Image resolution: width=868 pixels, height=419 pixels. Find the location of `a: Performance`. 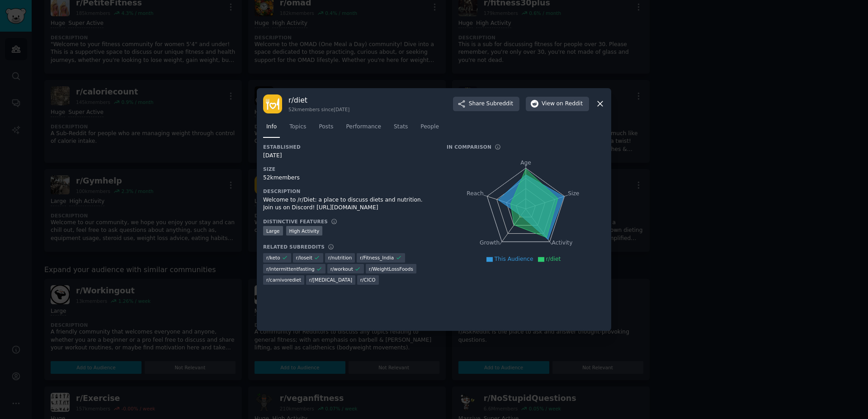

a: Performance is located at coordinates (364, 129).